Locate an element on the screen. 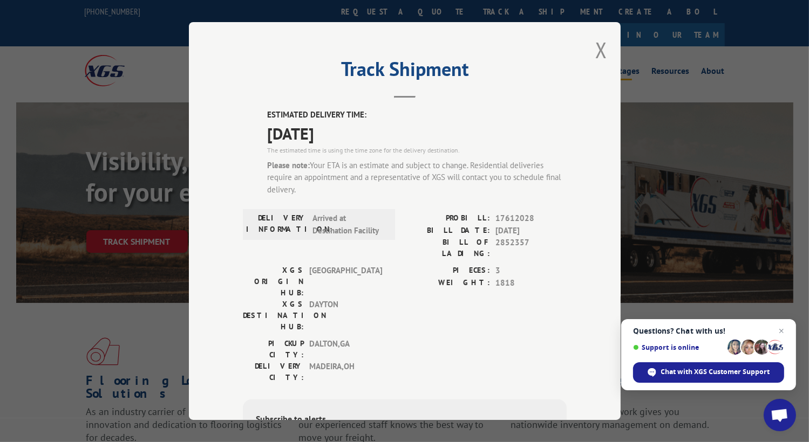 The height and width of the screenshot is (442, 809). div: Open chat is located at coordinates (779, 415).